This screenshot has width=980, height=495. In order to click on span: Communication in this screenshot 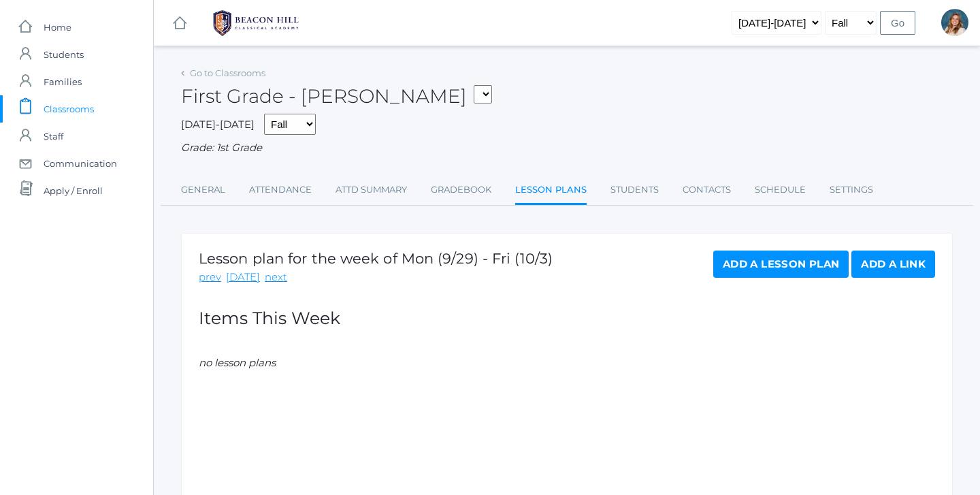, I will do `click(80, 163)`.